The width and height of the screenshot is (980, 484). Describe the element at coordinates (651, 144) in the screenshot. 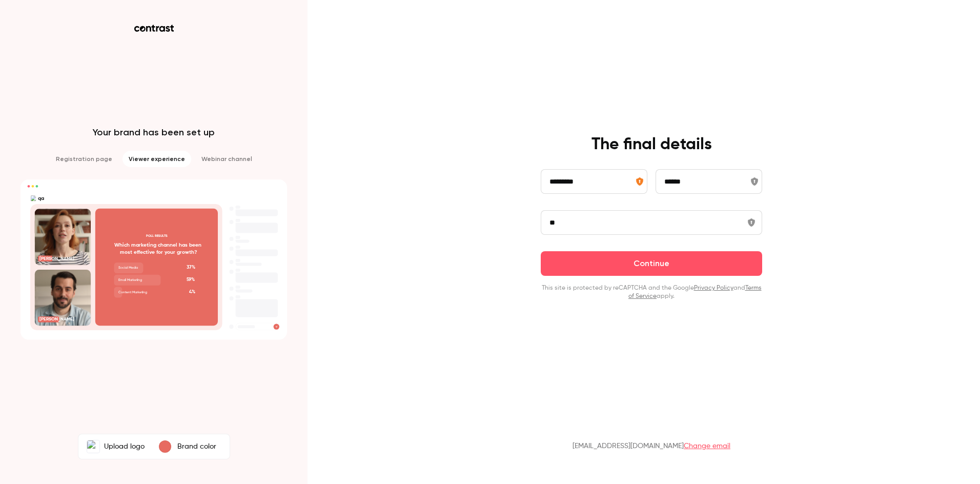

I see `h4: The final details` at that location.